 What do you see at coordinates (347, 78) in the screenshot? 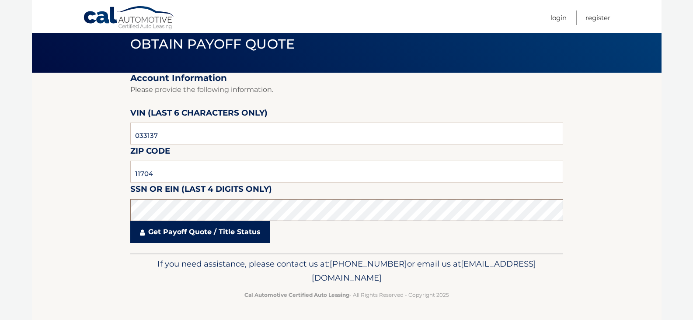
I see `h2: Account Information` at bounding box center [347, 78].